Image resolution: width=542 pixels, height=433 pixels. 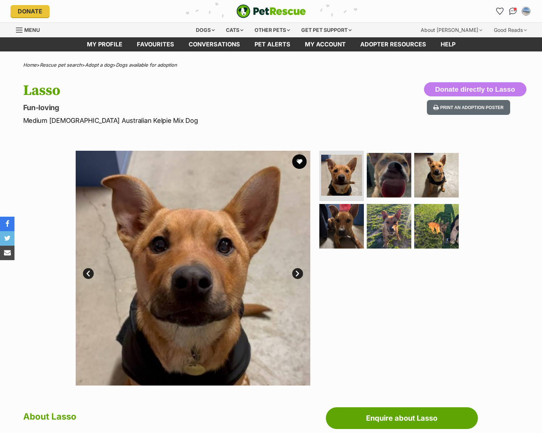 I want to click on a: My profile, so click(x=105, y=44).